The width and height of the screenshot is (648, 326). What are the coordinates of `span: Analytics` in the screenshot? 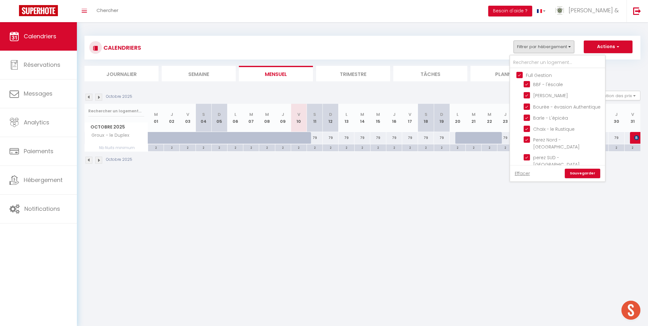 It's located at (36, 122).